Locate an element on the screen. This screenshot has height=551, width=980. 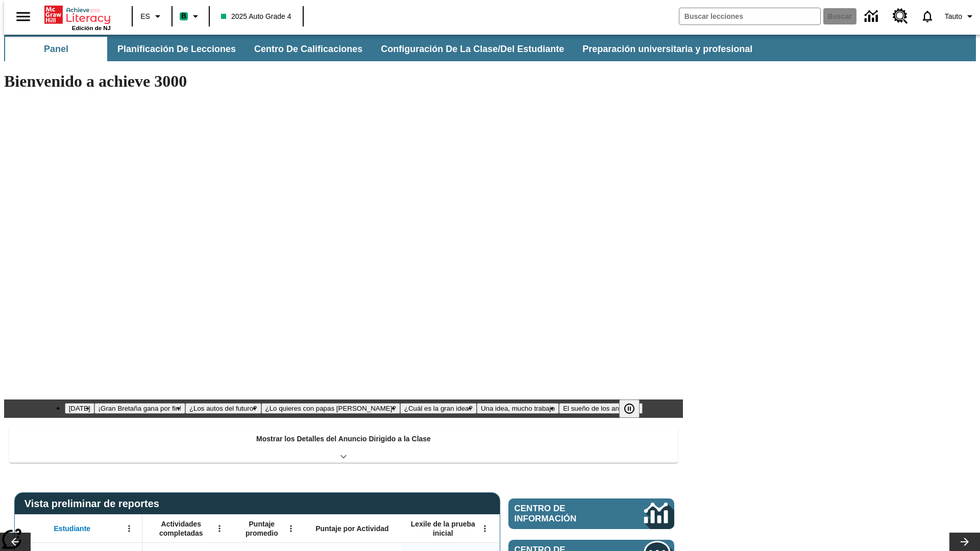
button: Diapositiva 3 ¿Los autos del futuro? is located at coordinates (223, 408).